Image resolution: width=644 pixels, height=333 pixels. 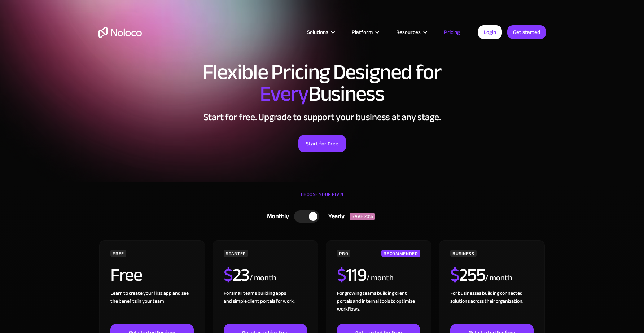 I want to click on h2: Free, so click(x=126, y=275).